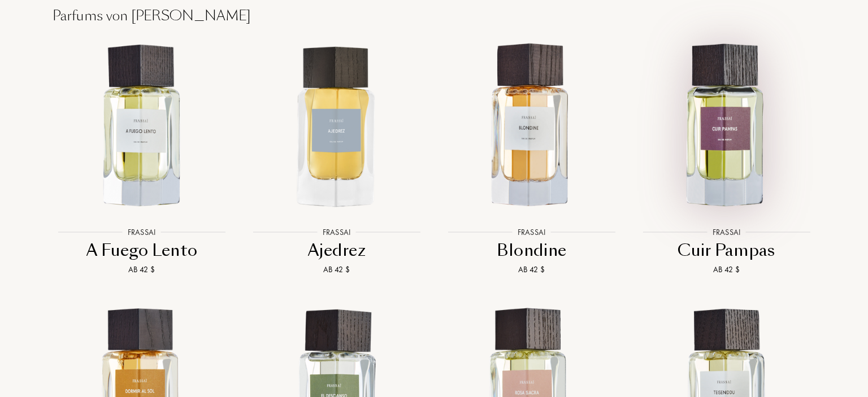 The height and width of the screenshot is (397, 868). What do you see at coordinates (336, 250) in the screenshot?
I see `div: Ajedrez` at bounding box center [336, 250].